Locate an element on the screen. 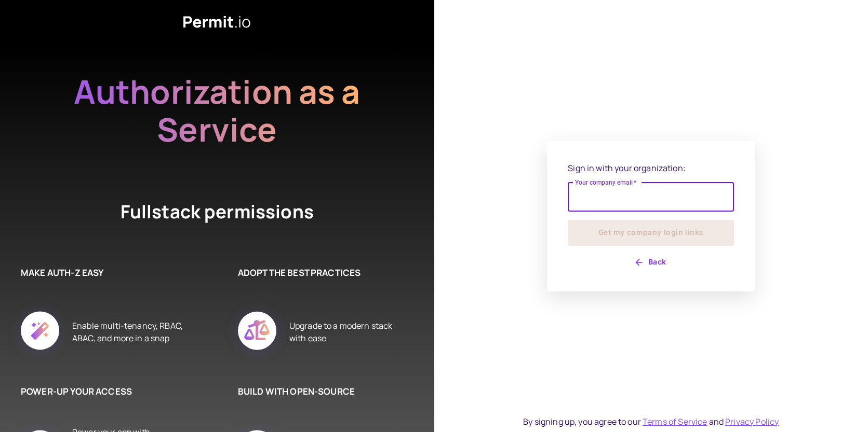 Image resolution: width=868 pixels, height=432 pixels. p: Sign in with your organization: is located at coordinates (651, 168).